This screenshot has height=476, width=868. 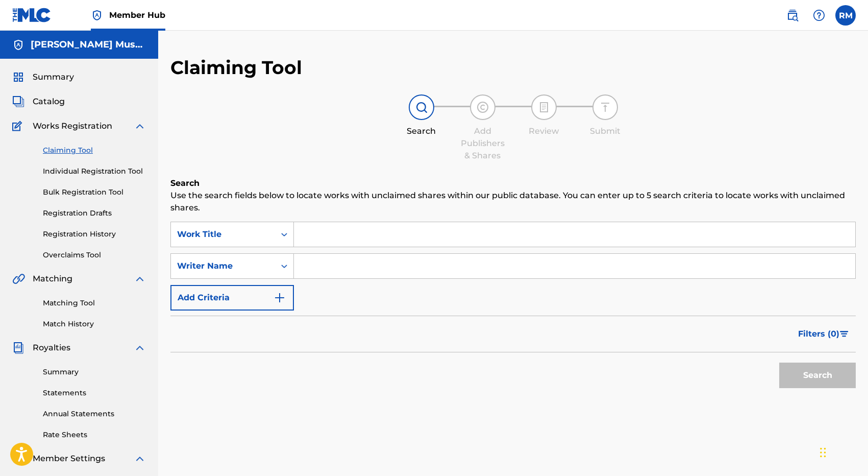 What do you see at coordinates (137, 15) in the screenshot?
I see `span: Member Hub` at bounding box center [137, 15].